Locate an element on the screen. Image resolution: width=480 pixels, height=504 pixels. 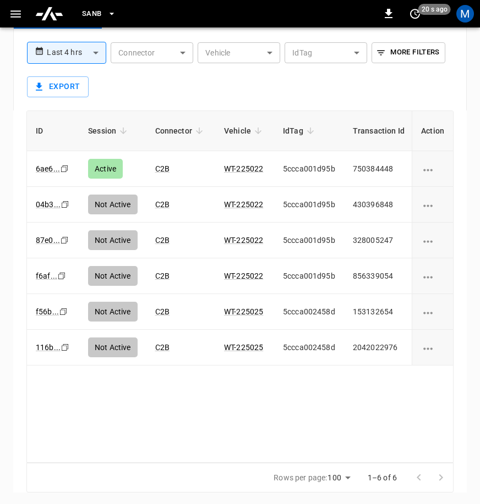
img: ampcontrol.io logo is located at coordinates (49, 14).